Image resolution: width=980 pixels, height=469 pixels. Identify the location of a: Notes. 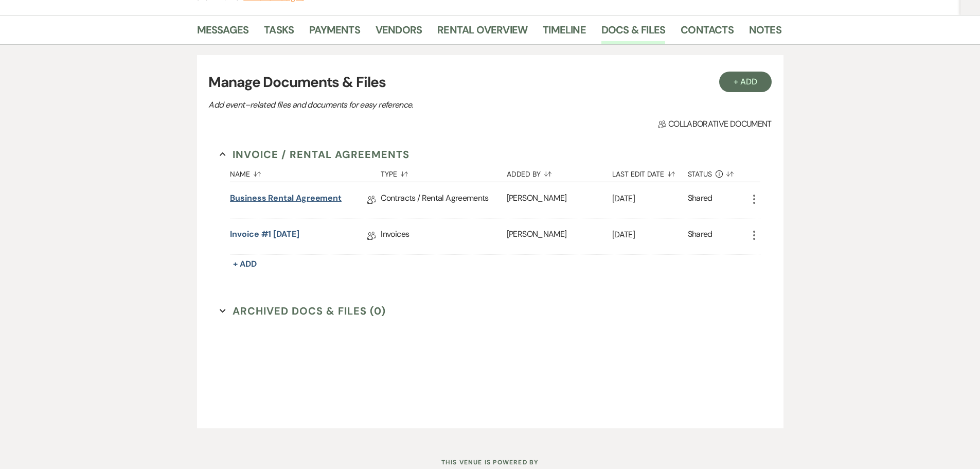
(765, 33).